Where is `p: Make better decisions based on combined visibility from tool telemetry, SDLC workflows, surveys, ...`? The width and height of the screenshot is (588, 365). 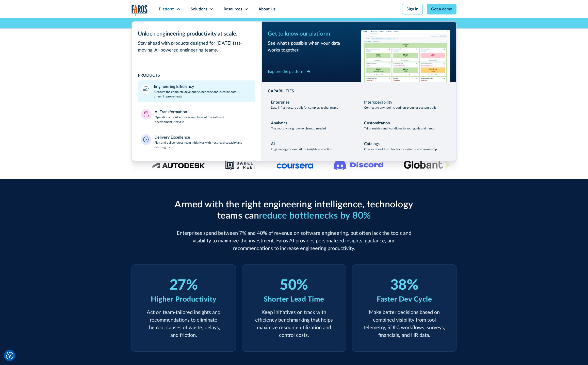
p: Make better decisions based on combined visibility from tool telemetry, SDLC workflows, surveys, ... is located at coordinates (405, 324).